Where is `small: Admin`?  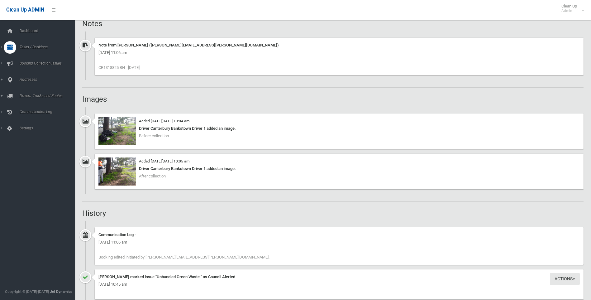
small: Admin is located at coordinates (569, 11).